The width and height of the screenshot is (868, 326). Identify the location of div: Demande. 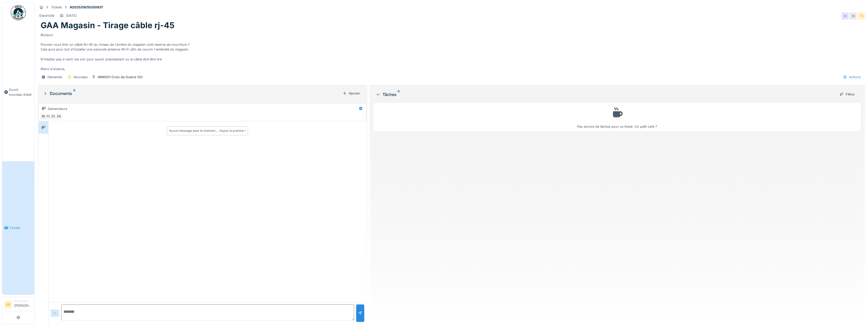
(54, 77).